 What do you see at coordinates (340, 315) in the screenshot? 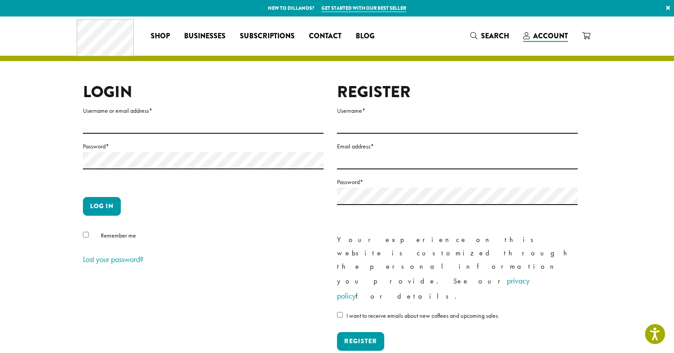
I see `input: I want to receive emails about new coffees and upcoming sales.` at bounding box center [340, 315].